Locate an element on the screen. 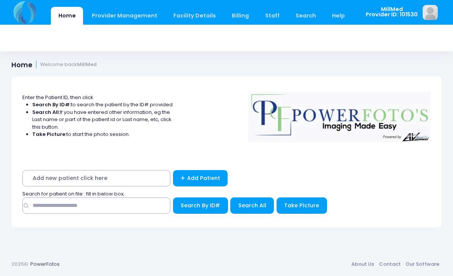 The image size is (453, 276). img: image is located at coordinates (430, 13).